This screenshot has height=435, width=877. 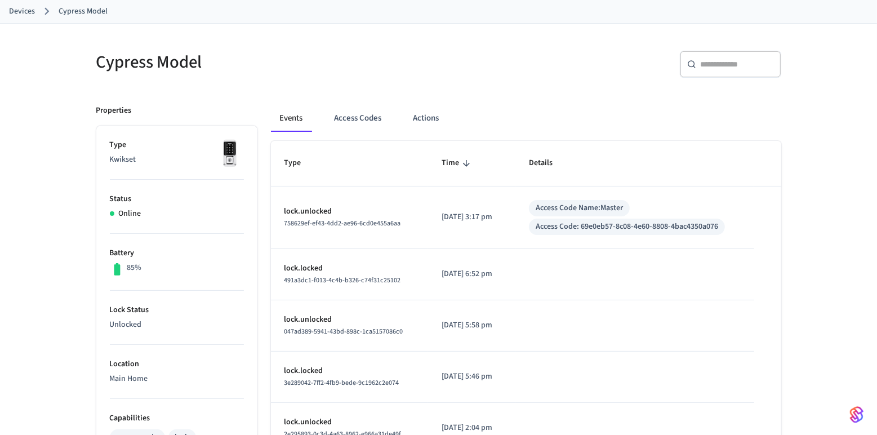 What do you see at coordinates (177, 378) in the screenshot?
I see `p: Main Home` at bounding box center [177, 378].